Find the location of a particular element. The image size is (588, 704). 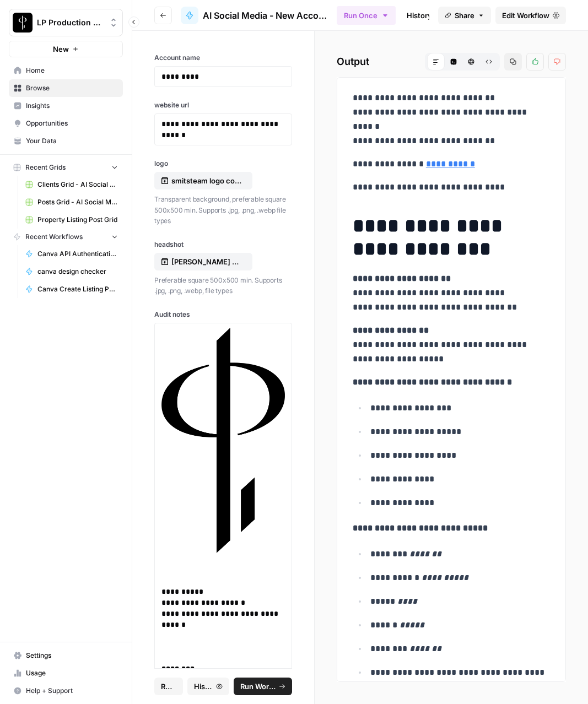

span: New is located at coordinates (61, 49).